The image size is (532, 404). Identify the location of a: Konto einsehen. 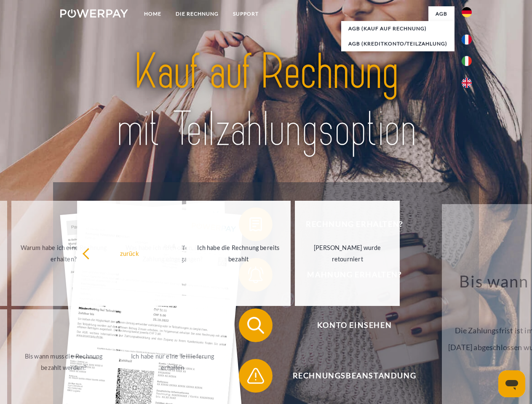
(349, 325).